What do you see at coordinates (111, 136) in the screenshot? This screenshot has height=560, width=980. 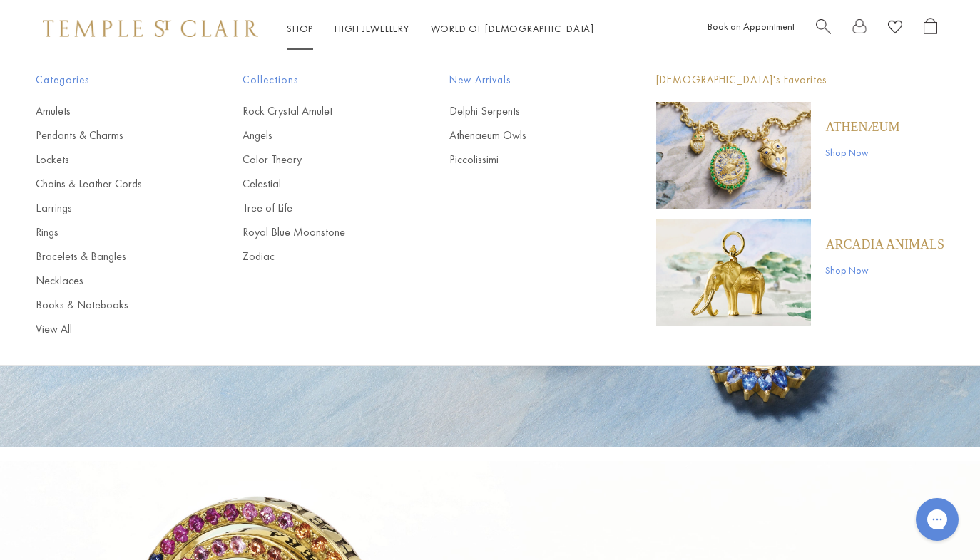 I see `a: Pendants & Charms` at bounding box center [111, 136].